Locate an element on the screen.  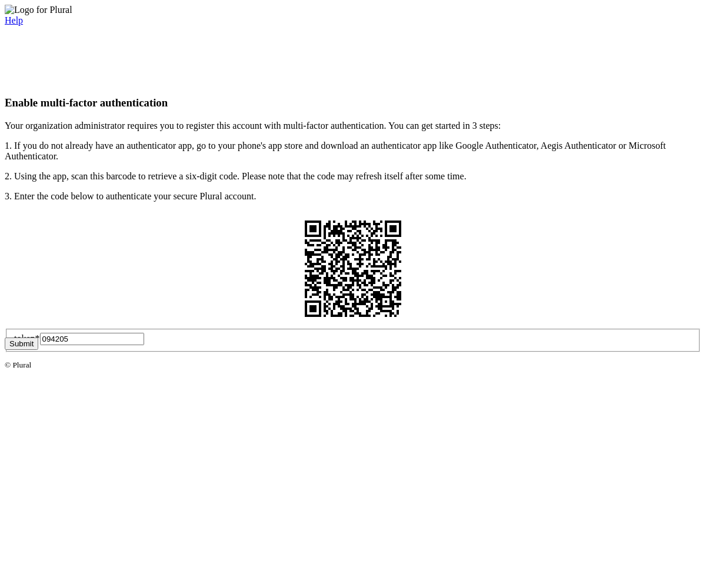
button: Submit is located at coordinates (21, 344).